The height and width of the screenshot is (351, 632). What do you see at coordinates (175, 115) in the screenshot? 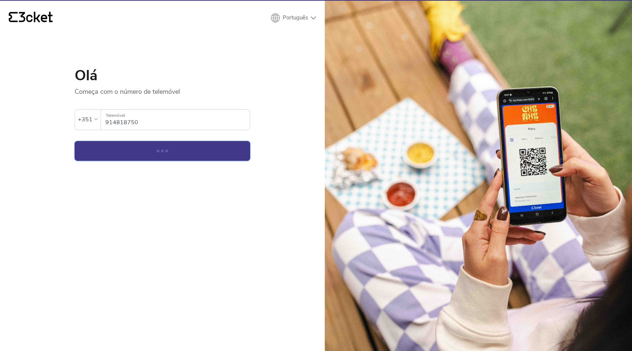
I see `label: Telemóvel` at bounding box center [175, 115].